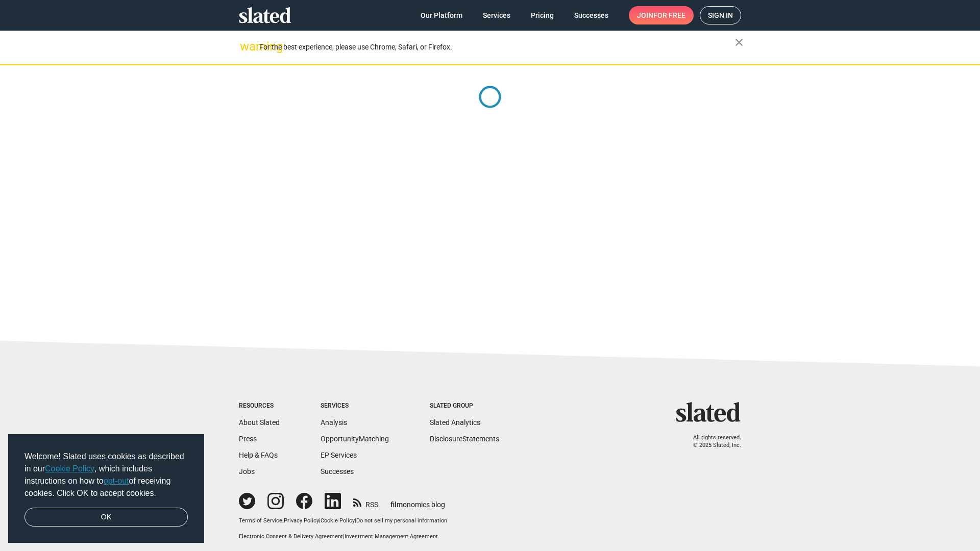 This screenshot has width=980, height=551. I want to click on div: cookieconsent, so click(106, 489).